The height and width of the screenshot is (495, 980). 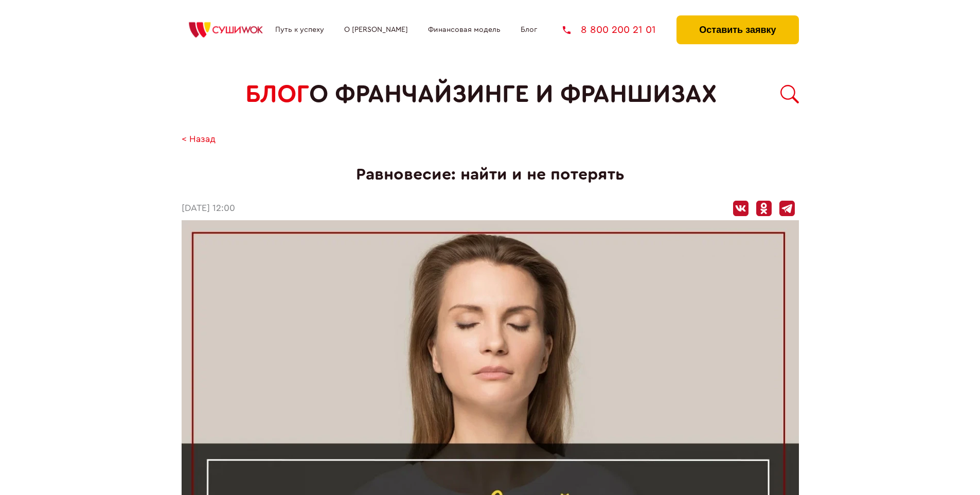 What do you see at coordinates (199, 139) in the screenshot?
I see `a: < Назад` at bounding box center [199, 139].